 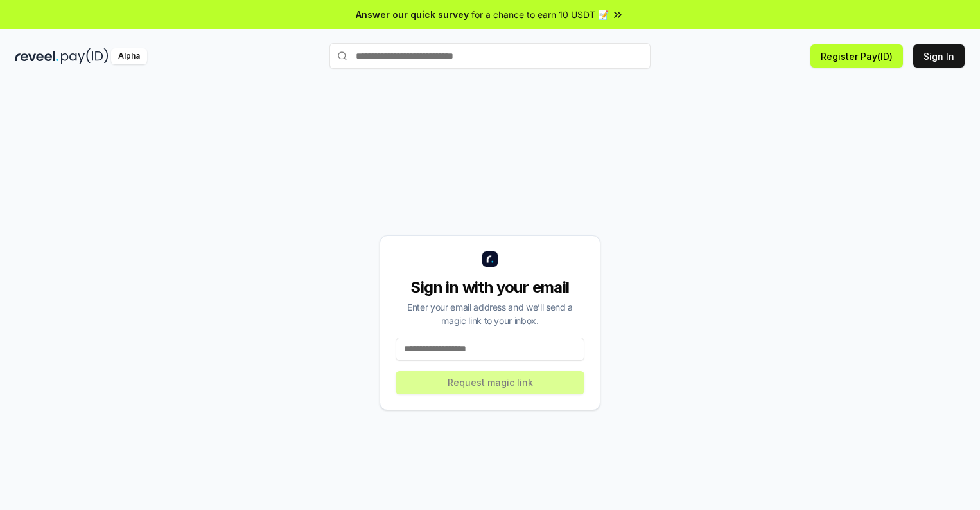 I want to click on button: Register Pay(ID), so click(x=857, y=56).